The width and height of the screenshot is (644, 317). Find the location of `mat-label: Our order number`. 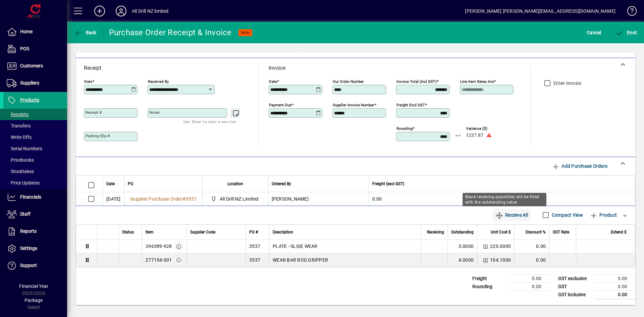

mat-label: Our order number is located at coordinates (348, 81).